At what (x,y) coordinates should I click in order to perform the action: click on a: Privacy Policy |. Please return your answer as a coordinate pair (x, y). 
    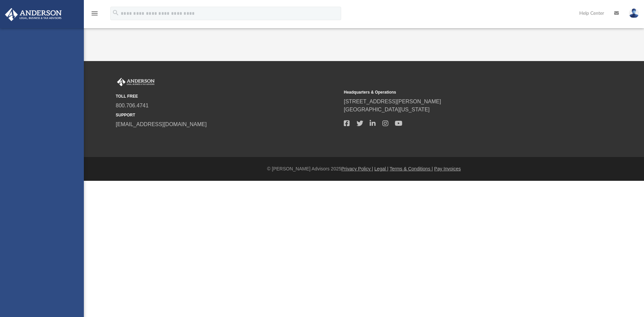
    Looking at the image, I should click on (357, 168).